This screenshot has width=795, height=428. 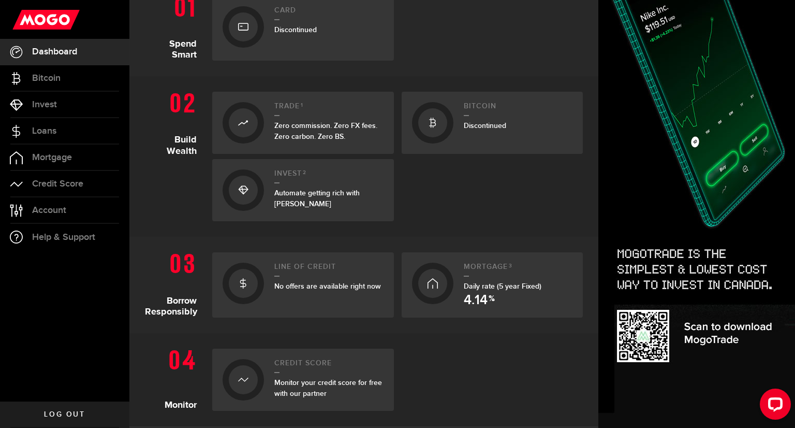 What do you see at coordinates (510, 266) in the screenshot?
I see `sup: 3` at bounding box center [510, 266].